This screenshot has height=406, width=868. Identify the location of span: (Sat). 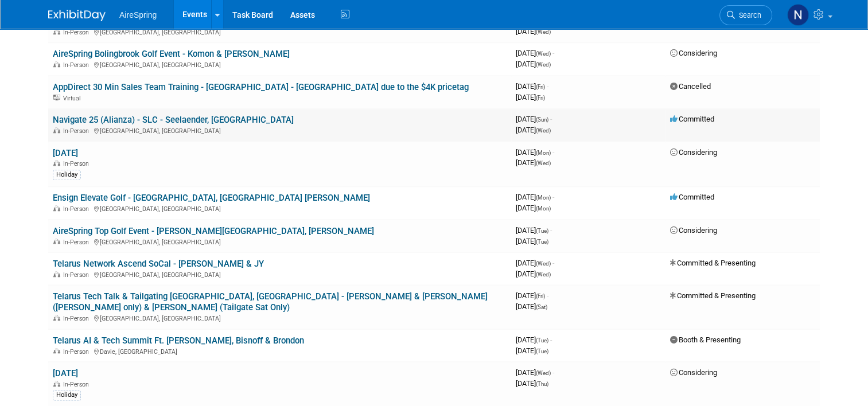
(542, 307).